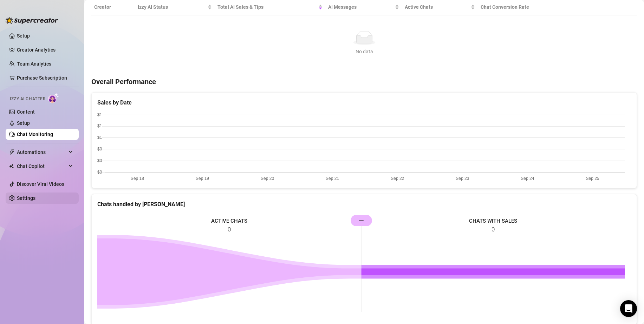 This screenshot has width=644, height=324. What do you see at coordinates (42, 166) in the screenshot?
I see `span: Chat Copilot` at bounding box center [42, 166].